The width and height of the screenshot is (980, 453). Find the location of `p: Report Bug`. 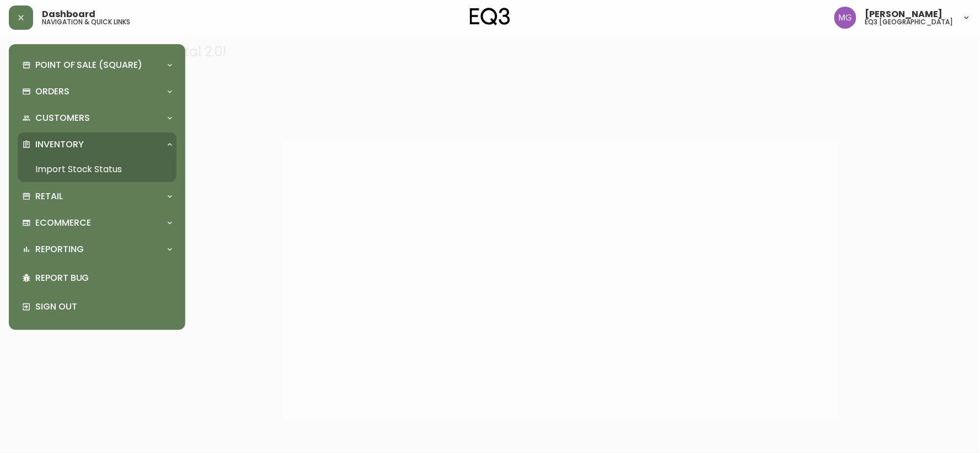

p: Report Bug is located at coordinates (104, 278).